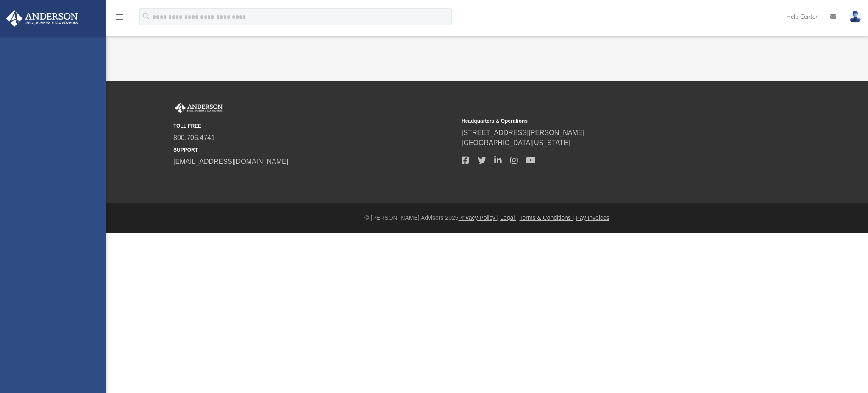 This screenshot has width=868, height=393. I want to click on a: 800.706.4741, so click(194, 137).